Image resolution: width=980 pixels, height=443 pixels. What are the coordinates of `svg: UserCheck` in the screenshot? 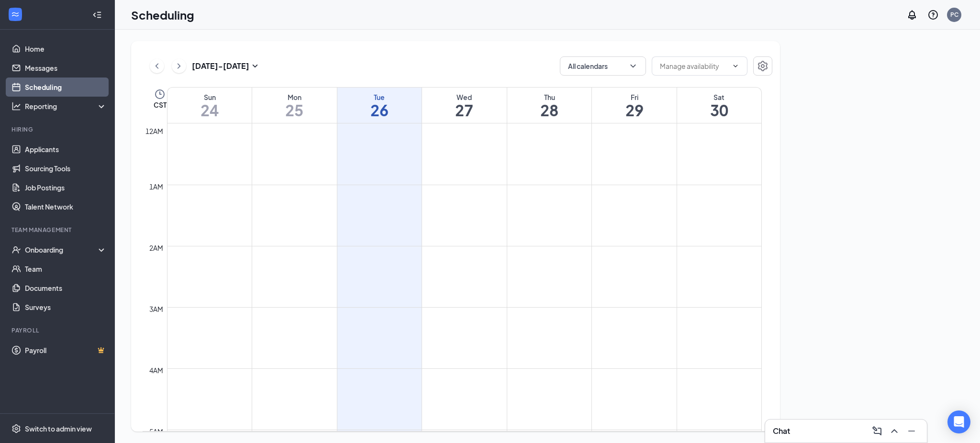 It's located at (16, 250).